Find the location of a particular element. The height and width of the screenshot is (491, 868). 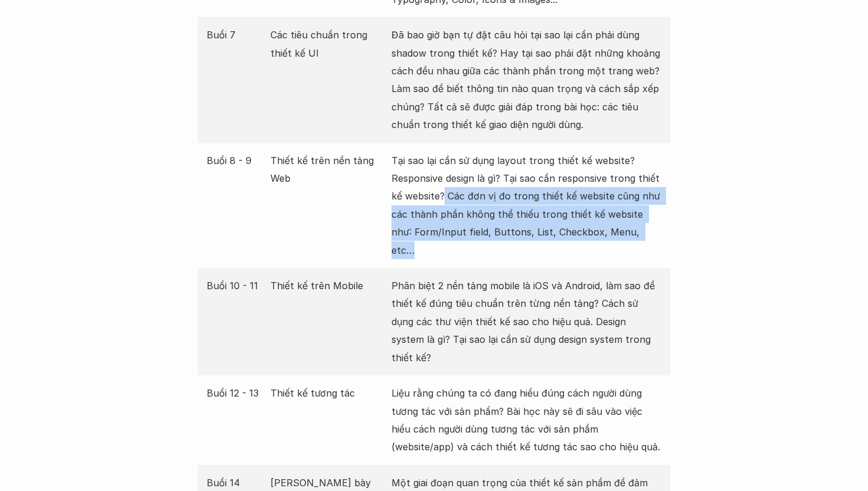

p: Thiết kế trên Mobile is located at coordinates (329, 286).